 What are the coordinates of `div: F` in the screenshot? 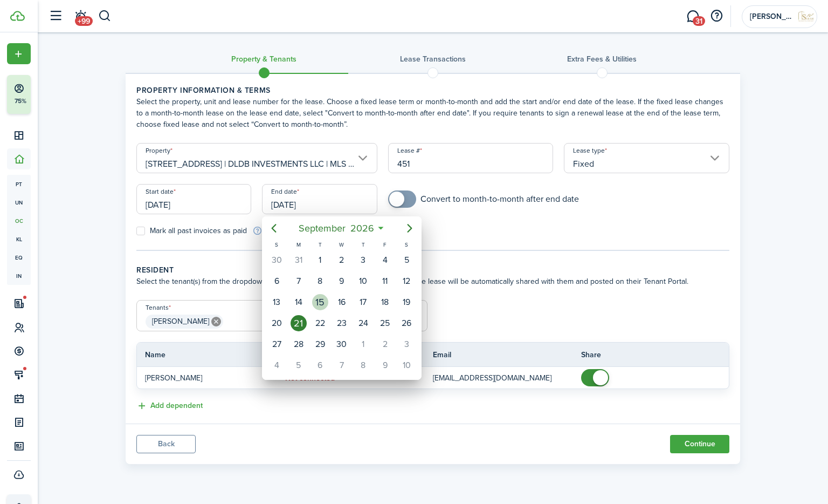 It's located at (385, 244).